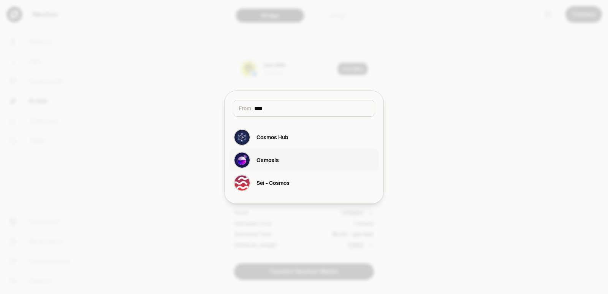 This screenshot has height=294, width=608. I want to click on img: Cosmos Hub Logo, so click(242, 137).